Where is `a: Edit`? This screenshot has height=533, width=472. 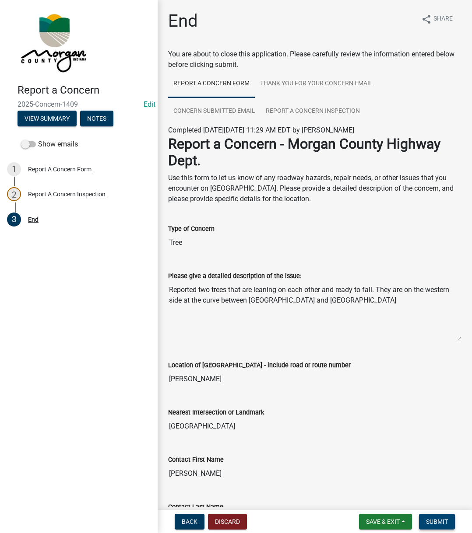
a: Edit is located at coordinates (149, 104).